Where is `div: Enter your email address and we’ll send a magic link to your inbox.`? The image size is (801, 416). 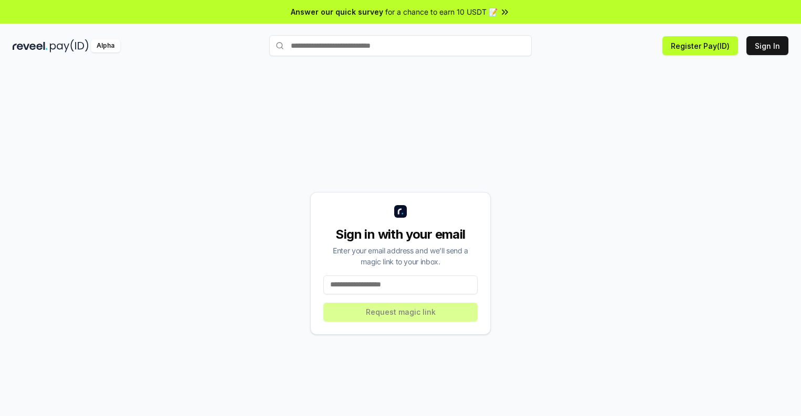
div: Enter your email address and we’ll send a magic link to your inbox. is located at coordinates (401, 256).